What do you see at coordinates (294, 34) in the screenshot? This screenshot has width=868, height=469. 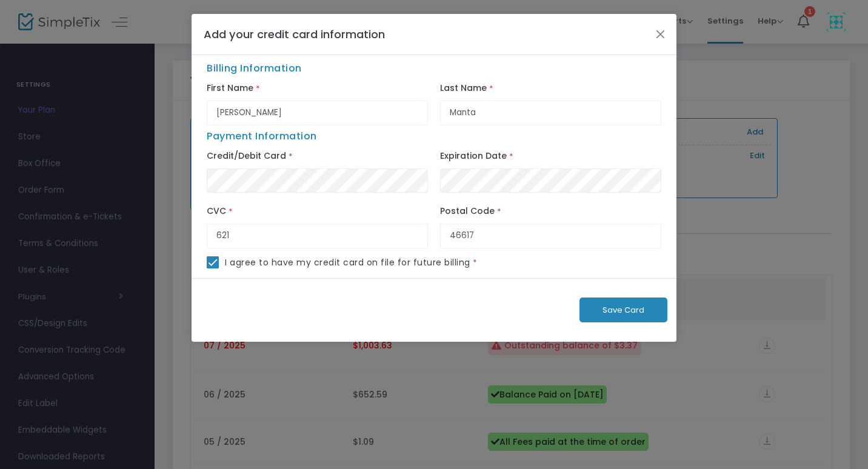 I see `h4: Add your credit card information` at bounding box center [294, 34].